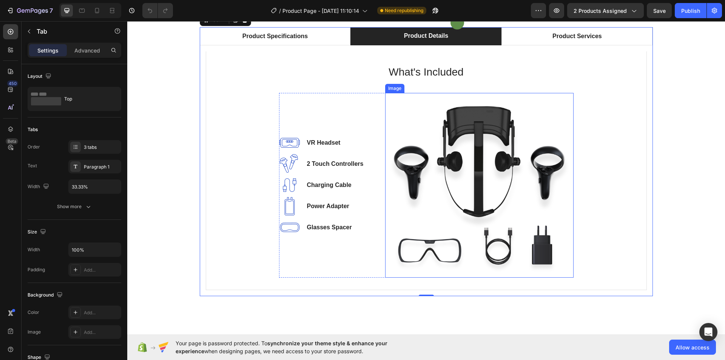  What do you see at coordinates (74, 206) in the screenshot?
I see `div: Show more` at bounding box center [74, 206].